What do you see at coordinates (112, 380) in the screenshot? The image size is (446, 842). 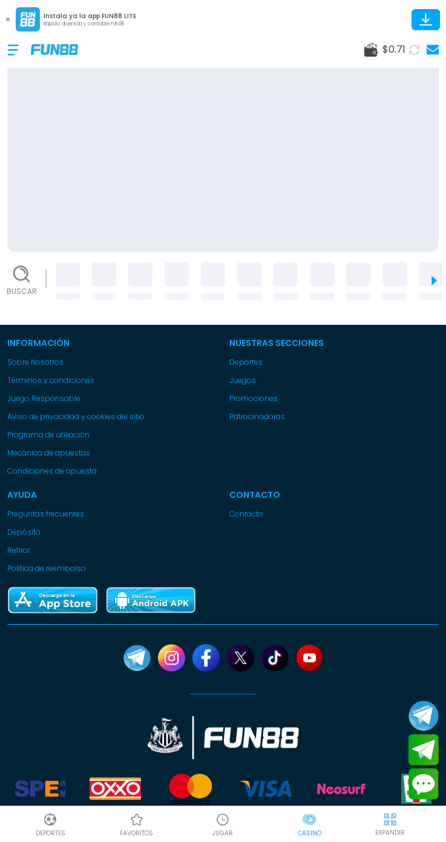 I see `a: Términos y condiciones` at bounding box center [112, 380].